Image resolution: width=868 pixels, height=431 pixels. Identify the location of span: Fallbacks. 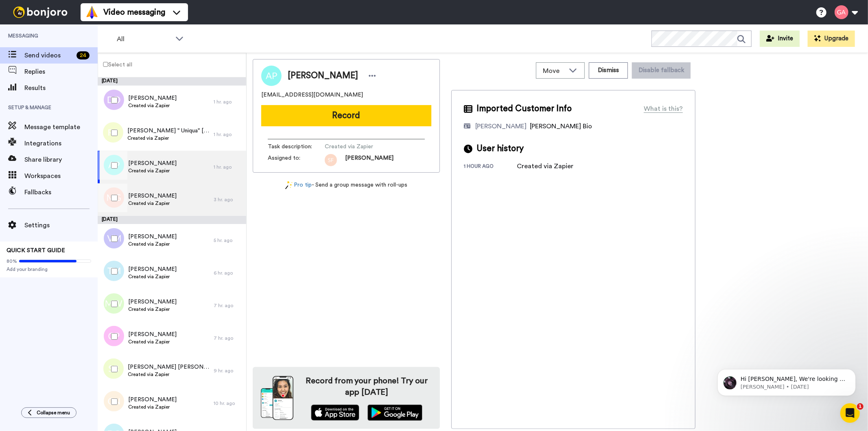
(61, 192).